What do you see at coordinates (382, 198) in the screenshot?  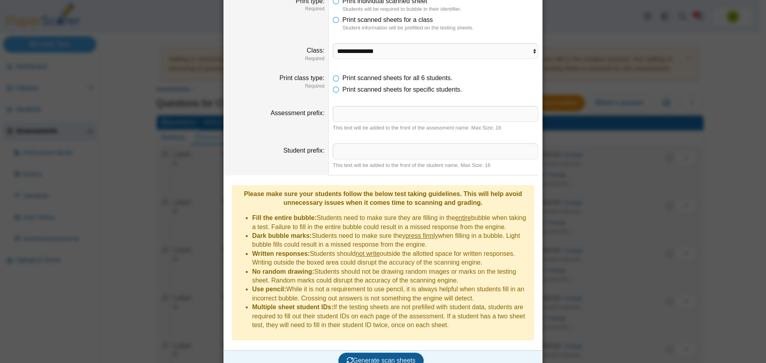 I see `b: Please make sure your students follow the below test taking guidelines. This will help avoid unne...` at bounding box center [382, 198].